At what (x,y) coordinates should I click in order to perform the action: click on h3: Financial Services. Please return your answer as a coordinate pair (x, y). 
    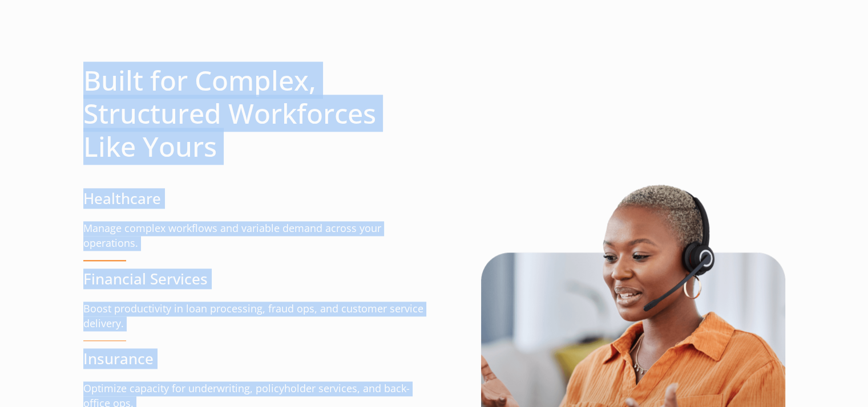
    Looking at the image, I should click on (258, 279).